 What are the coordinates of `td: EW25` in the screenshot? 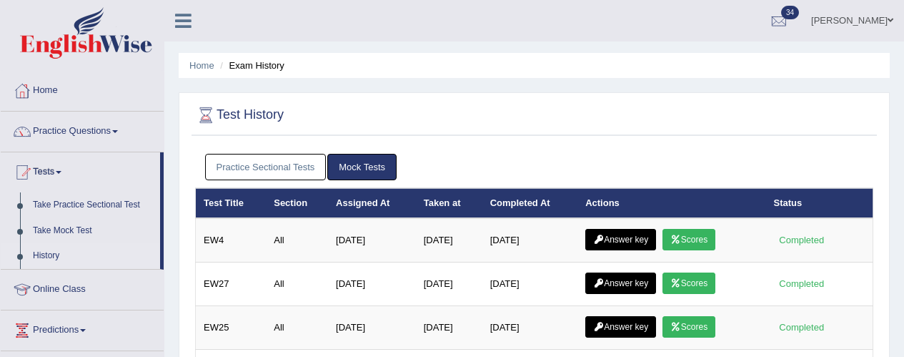 It's located at (231, 327).